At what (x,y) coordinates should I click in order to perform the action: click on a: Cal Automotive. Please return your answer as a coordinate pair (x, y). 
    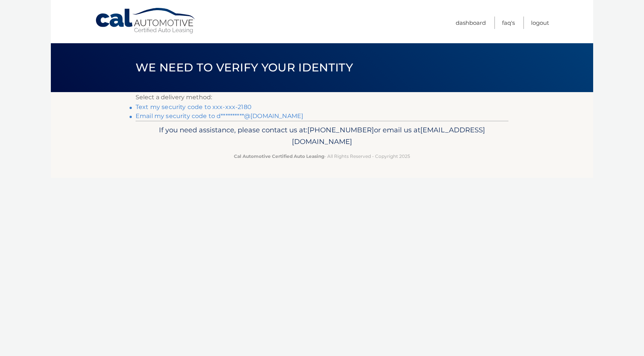
    Looking at the image, I should click on (146, 21).